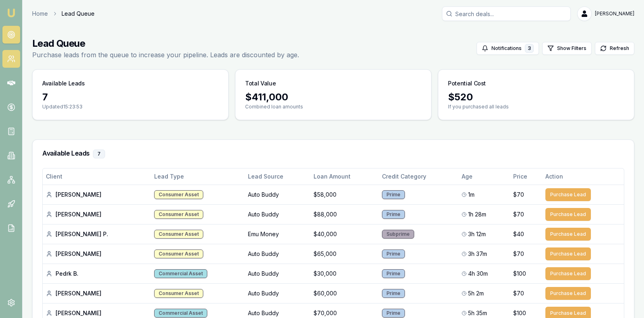 The height and width of the screenshot is (318, 644). Describe the element at coordinates (278, 177) in the screenshot. I see `th: Lead Source` at that location.